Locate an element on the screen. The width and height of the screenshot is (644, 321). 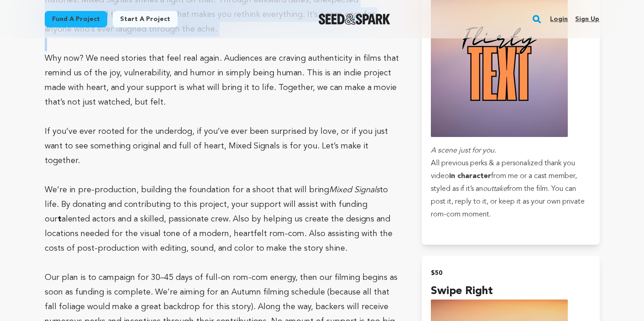
a: Sign up is located at coordinates (587, 19).